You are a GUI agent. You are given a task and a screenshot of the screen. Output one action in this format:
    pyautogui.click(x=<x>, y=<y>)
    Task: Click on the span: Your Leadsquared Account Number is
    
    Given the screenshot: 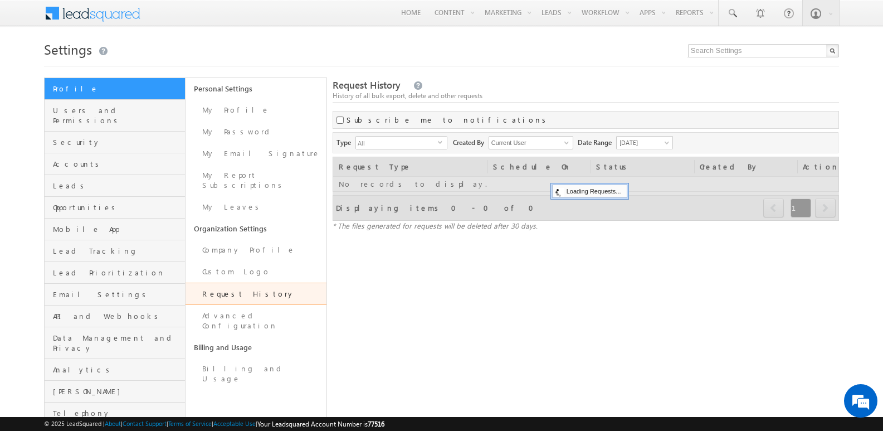 What is the action you would take?
    pyautogui.click(x=321, y=423)
    